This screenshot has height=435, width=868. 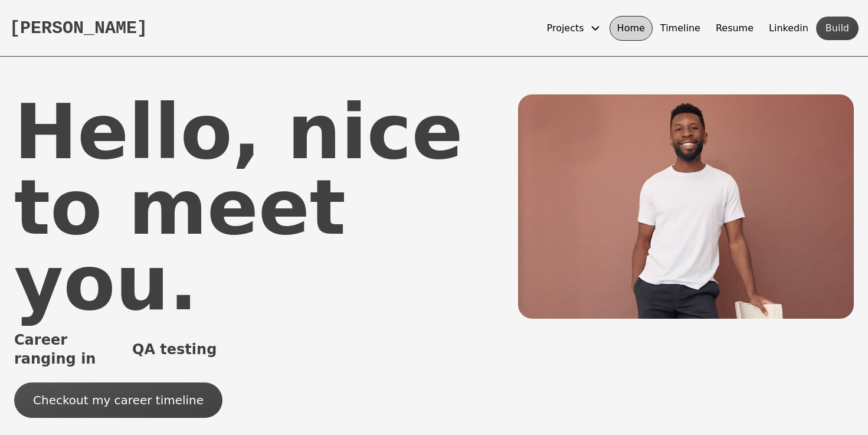 I want to click on button: Home, so click(x=631, y=28).